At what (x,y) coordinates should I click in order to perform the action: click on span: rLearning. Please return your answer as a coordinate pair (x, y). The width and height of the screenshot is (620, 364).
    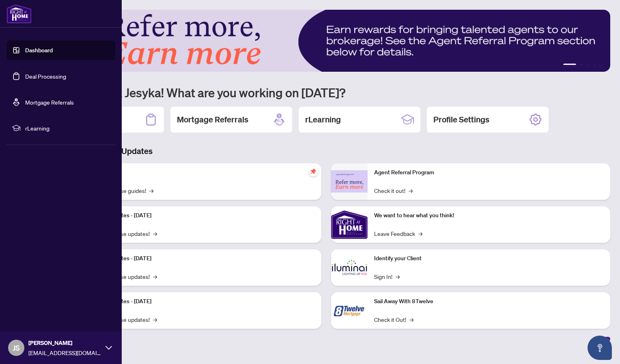
    Looking at the image, I should click on (67, 128).